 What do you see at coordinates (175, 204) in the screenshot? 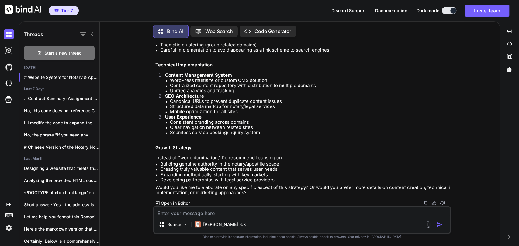
I see `p: Open in Editor` at bounding box center [175, 204].